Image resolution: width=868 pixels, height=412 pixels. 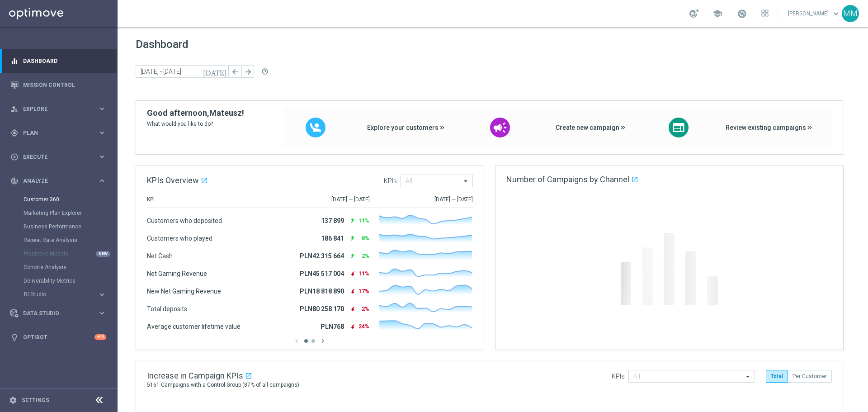 I want to click on div: Execute, so click(x=54, y=157).